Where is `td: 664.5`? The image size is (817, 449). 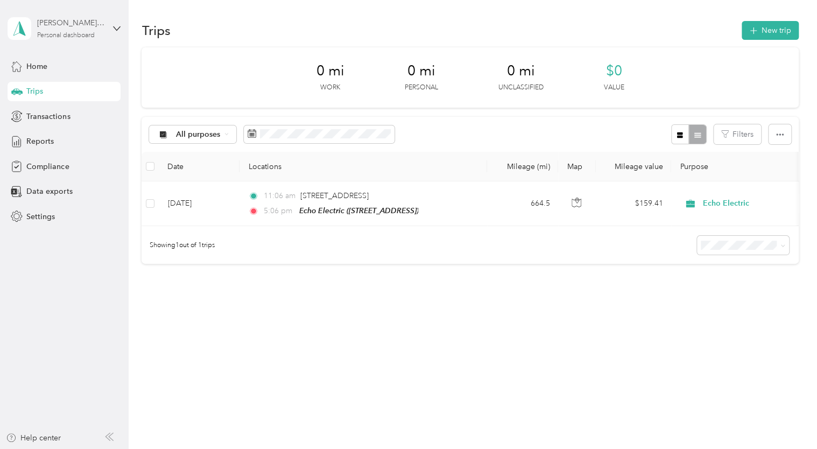
td: 664.5 is located at coordinates (523, 204).